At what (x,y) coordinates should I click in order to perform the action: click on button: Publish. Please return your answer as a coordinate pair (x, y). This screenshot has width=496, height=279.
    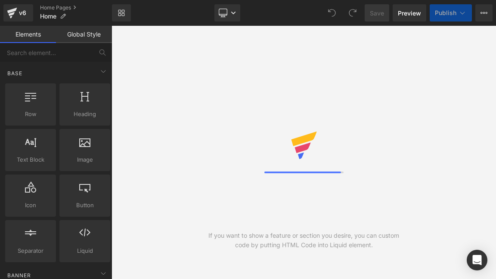
    Looking at the image, I should click on (451, 13).